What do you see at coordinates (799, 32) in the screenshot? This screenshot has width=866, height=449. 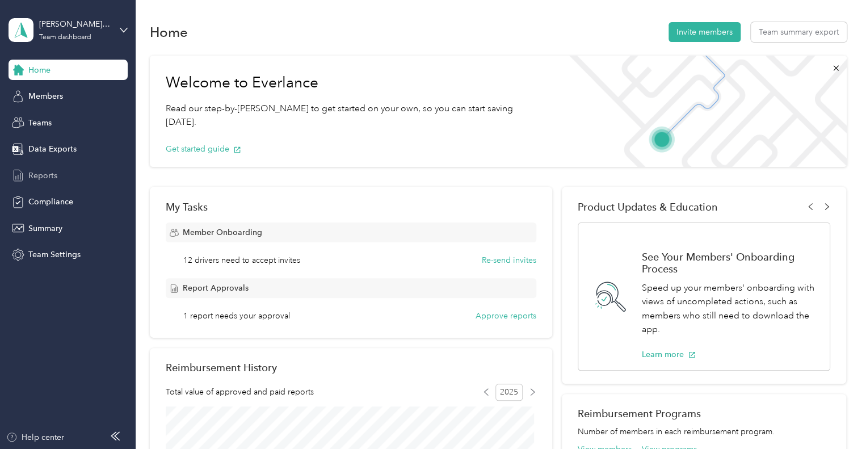 I see `button: Team summary export` at bounding box center [799, 32].